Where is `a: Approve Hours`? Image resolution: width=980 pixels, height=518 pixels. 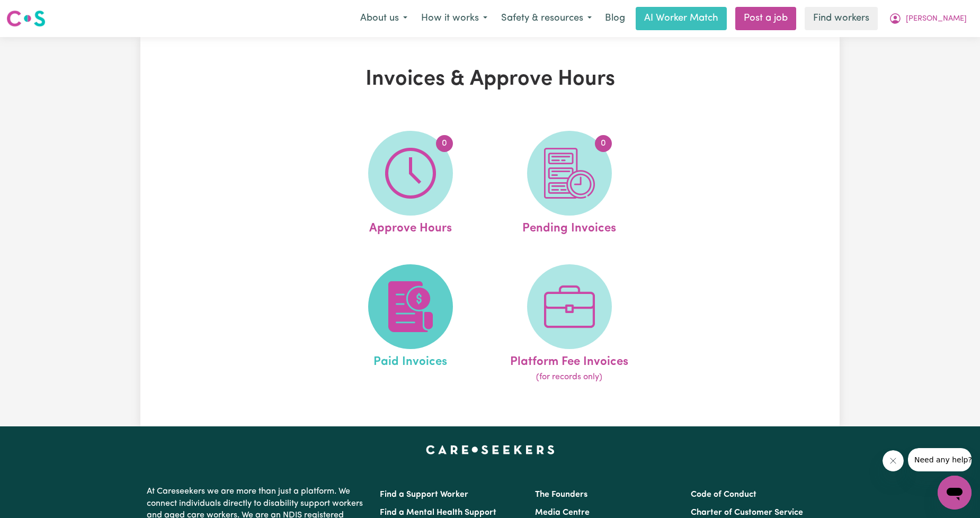
a: Approve Hours is located at coordinates (410, 184).